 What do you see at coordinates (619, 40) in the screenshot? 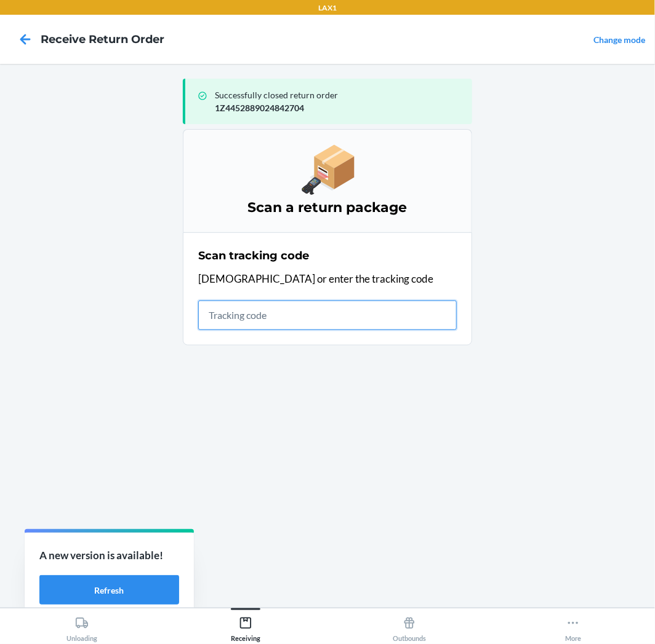
I see `a: Change mode` at bounding box center [619, 40].